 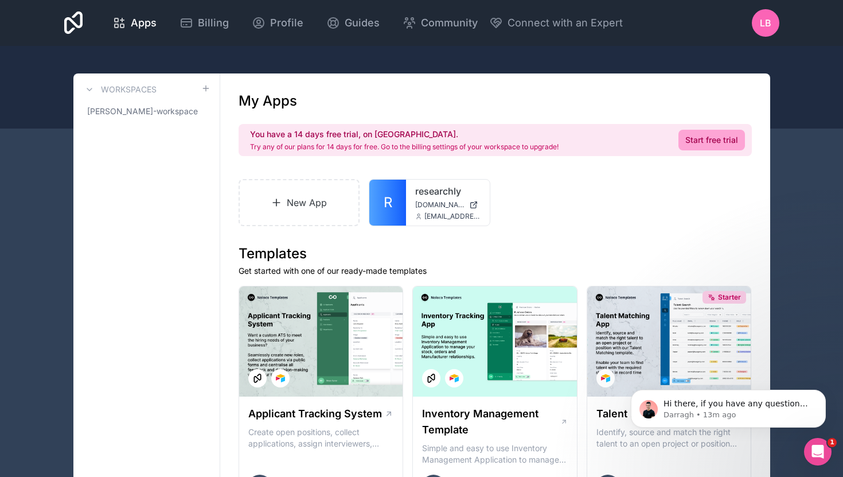 What do you see at coordinates (35, 44) in the screenshot?
I see `img: Profile image for Darragh` at bounding box center [35, 44].